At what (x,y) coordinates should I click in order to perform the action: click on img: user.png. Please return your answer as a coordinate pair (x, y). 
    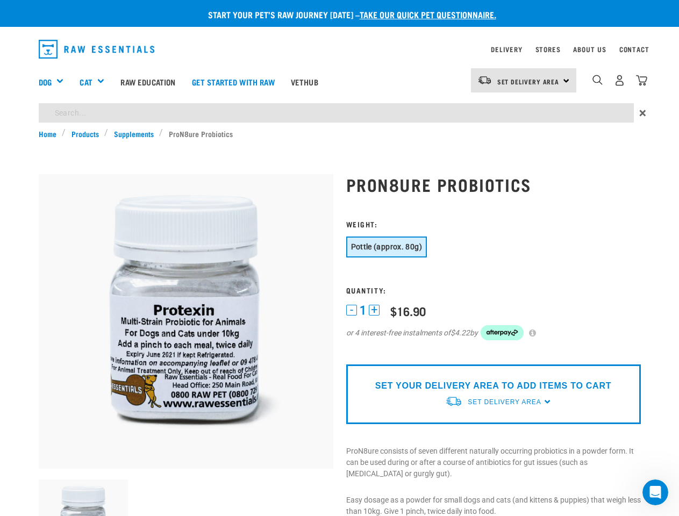
    Looking at the image, I should click on (620, 80).